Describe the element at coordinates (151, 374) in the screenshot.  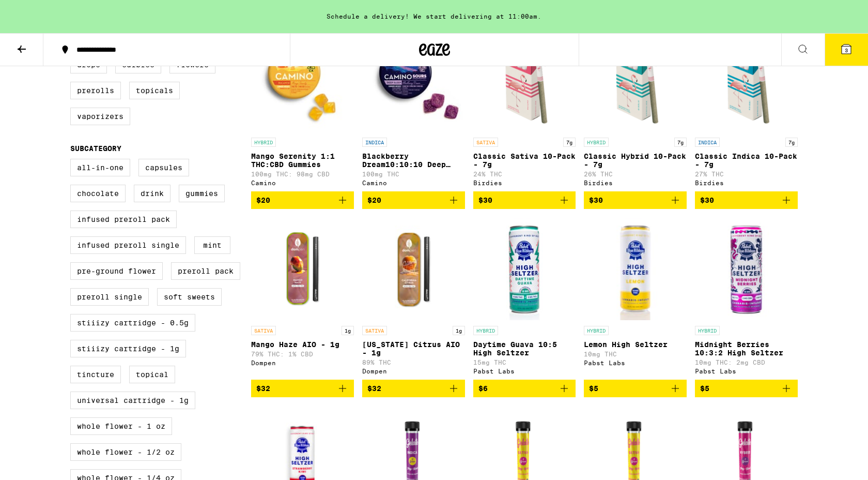
I see `label: Topical` at that location.